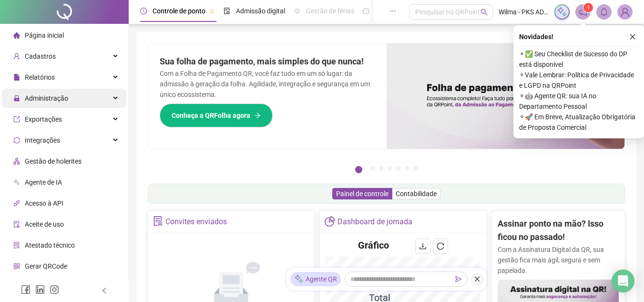 This screenshot has height=302, width=644. Describe the element at coordinates (40, 56) in the screenshot. I see `span: Cadastros` at that location.